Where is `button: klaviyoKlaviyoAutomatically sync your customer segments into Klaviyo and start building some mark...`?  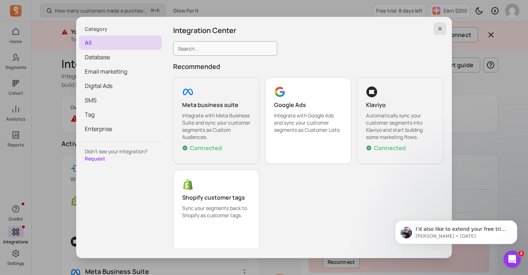
button: klaviyoKlaviyoAutomatically sync your customer segments into Klaviyo and start building some mark... is located at coordinates (400, 121).